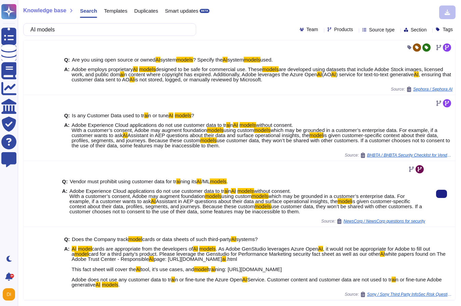 The height and width of the screenshot is (306, 461). I want to click on span: Adobe employs proprietary, so click(102, 69).